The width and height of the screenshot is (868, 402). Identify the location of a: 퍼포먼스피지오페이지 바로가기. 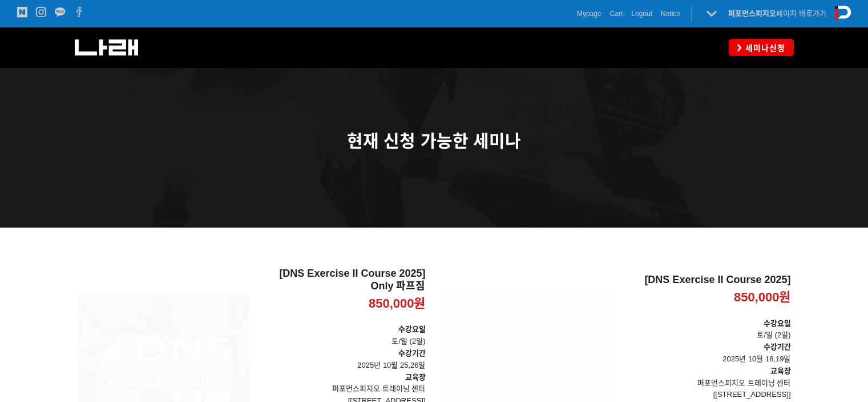
(777, 13).